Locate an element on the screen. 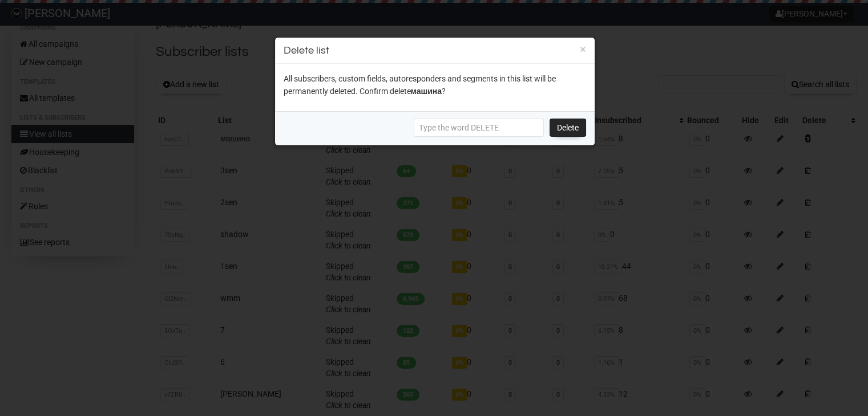 This screenshot has width=868, height=416. span: машина is located at coordinates (426, 91).